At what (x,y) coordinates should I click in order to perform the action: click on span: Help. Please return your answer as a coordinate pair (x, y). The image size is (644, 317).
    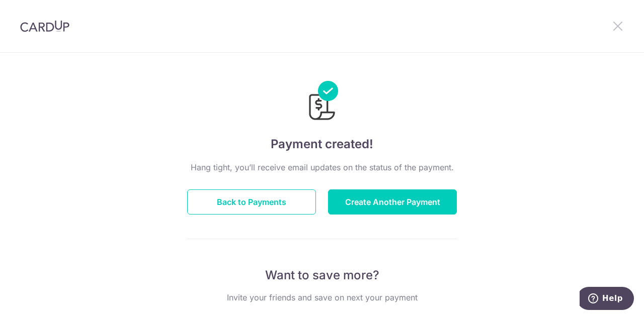
    Looking at the image, I should click on (33, 11).